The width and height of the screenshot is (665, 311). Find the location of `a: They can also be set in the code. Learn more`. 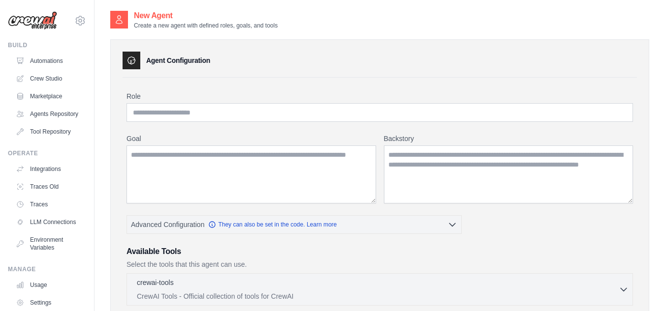

a: They can also be set in the code. Learn more is located at coordinates (272, 225).